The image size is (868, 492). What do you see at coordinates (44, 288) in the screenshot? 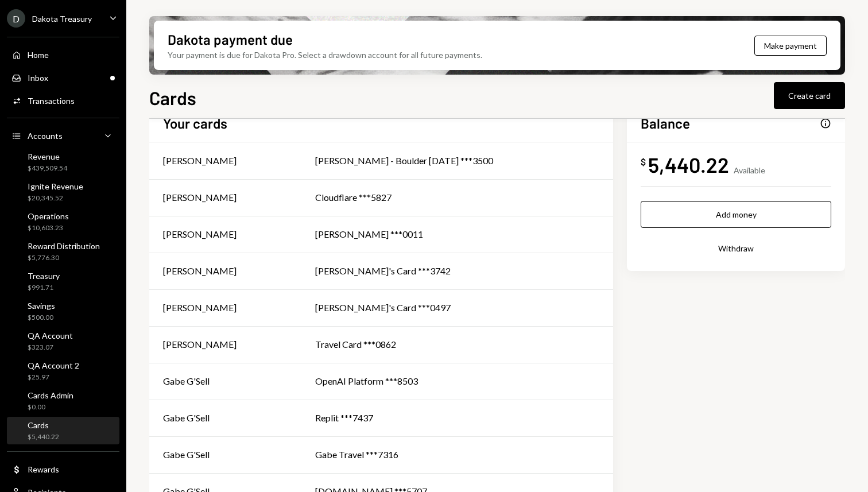
I see `div: $991.71` at bounding box center [44, 288].